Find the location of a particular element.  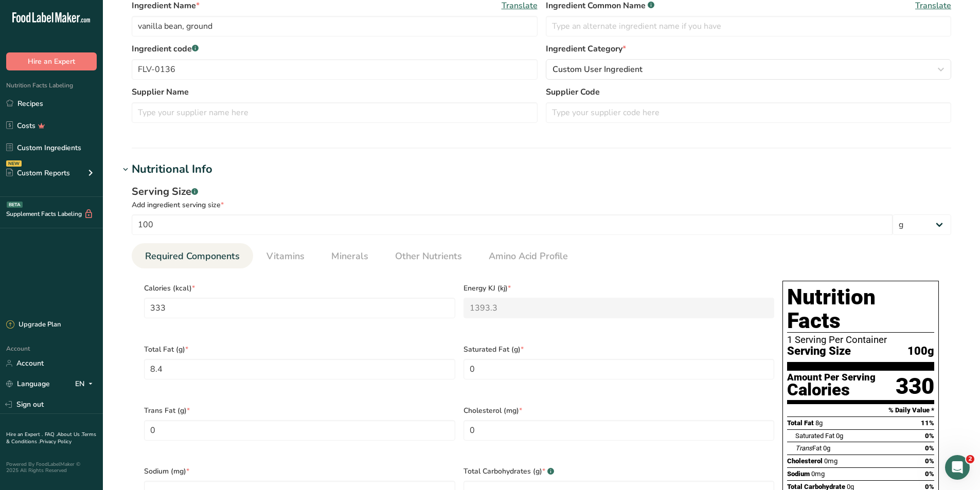

input: Type your ingredient name here is located at coordinates (335, 26).